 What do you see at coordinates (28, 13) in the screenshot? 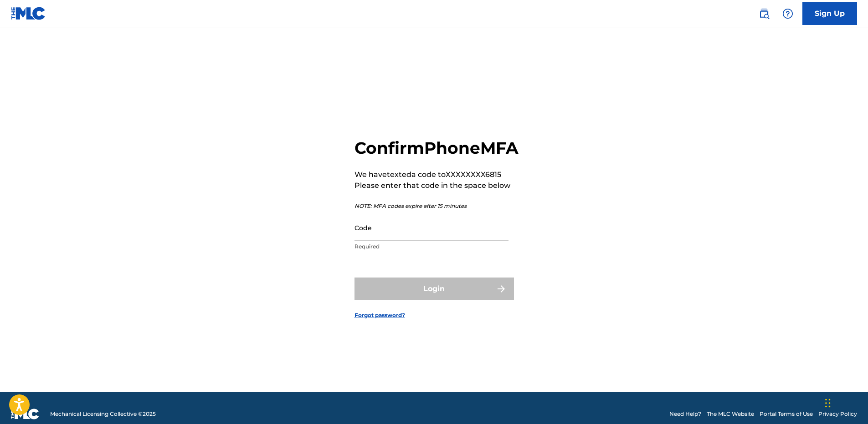
I see `img: MLC Logo` at bounding box center [28, 13].